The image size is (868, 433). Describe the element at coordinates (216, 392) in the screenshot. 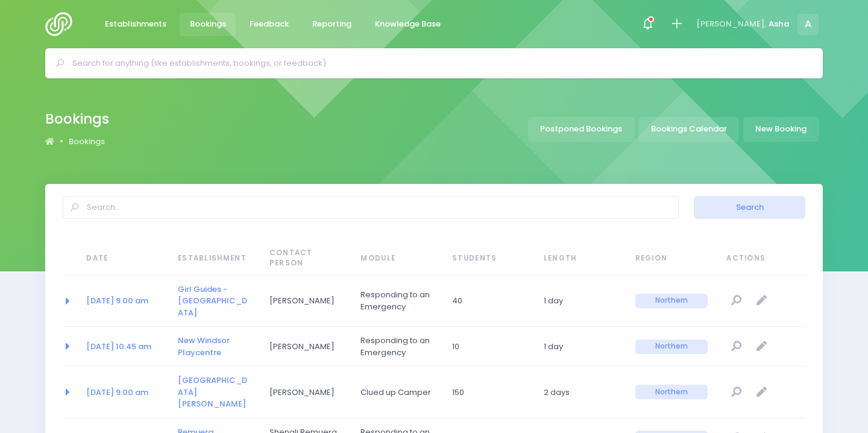

I see `td: Mt Albert School` at that location.